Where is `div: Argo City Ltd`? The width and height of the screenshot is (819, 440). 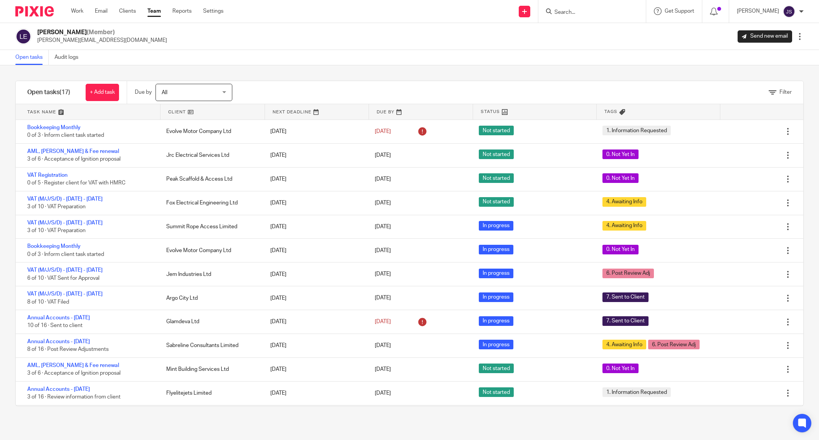 div: Argo City Ltd is located at coordinates (210, 298).